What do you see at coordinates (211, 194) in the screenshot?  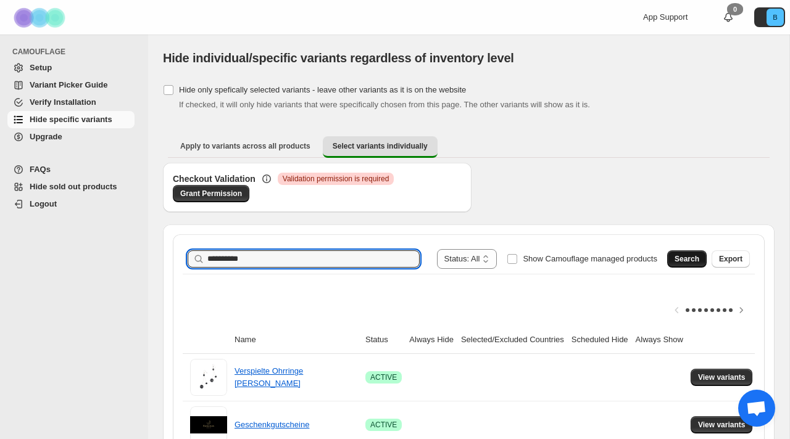 I see `span: Grant Permission` at bounding box center [211, 194].